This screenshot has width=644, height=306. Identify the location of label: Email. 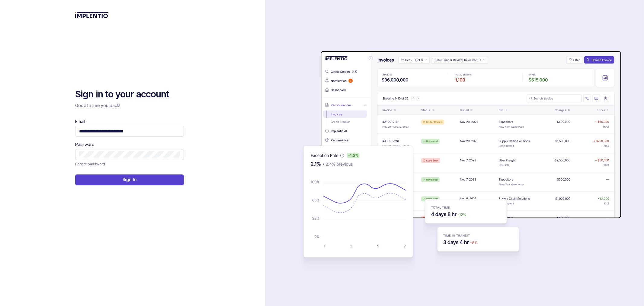
(80, 122).